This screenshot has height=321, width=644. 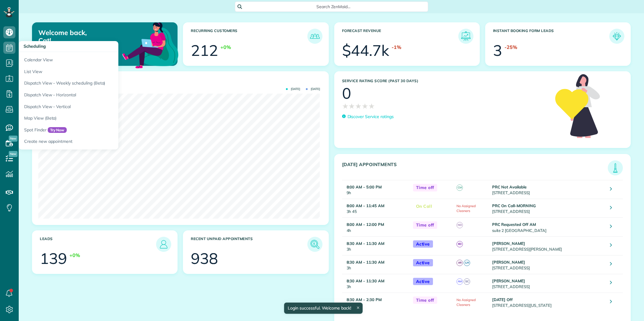 I want to click on img: icon_recurring_customers-cf858462ba22bcd05b5a5880d41d6543d210077de5bb9ebc9590e49fd87d84ed.png, so click(x=315, y=36).